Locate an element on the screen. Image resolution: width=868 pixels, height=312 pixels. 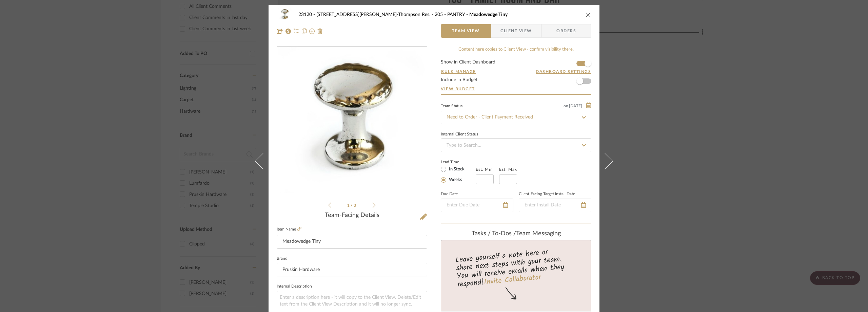
img: Remove from project is located at coordinates (320, 31).